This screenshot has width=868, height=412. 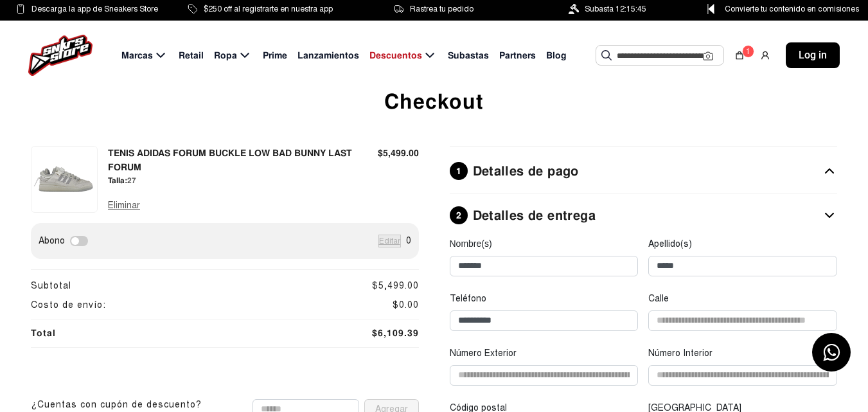 I want to click on span: Blog, so click(x=557, y=55).